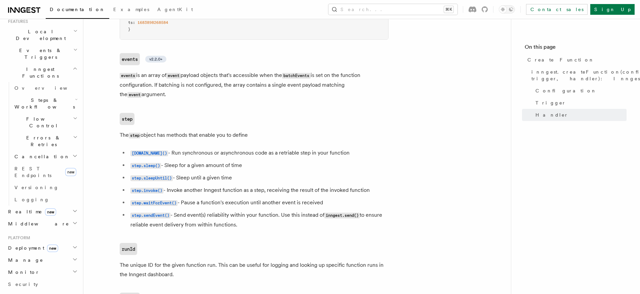 The image size is (640, 294). I want to click on span: v2.2.0+, so click(156, 59).